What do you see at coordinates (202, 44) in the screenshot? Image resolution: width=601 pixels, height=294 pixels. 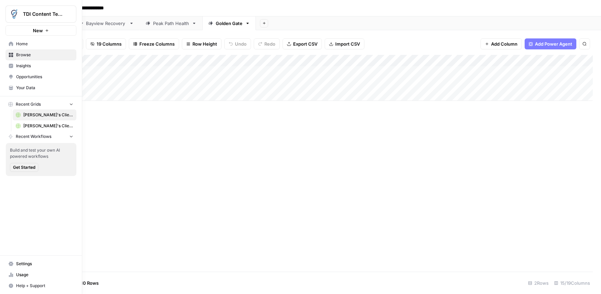 I see `button: Row Height` at bounding box center [202, 44].